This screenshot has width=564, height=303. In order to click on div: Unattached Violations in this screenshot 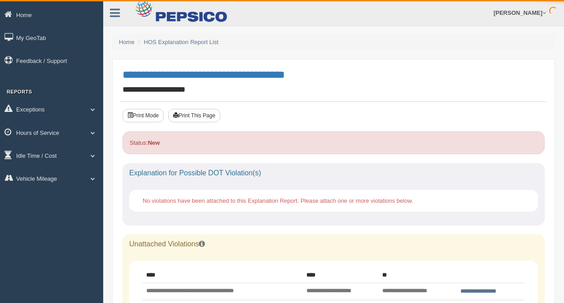, I will do `click(333, 244)`.